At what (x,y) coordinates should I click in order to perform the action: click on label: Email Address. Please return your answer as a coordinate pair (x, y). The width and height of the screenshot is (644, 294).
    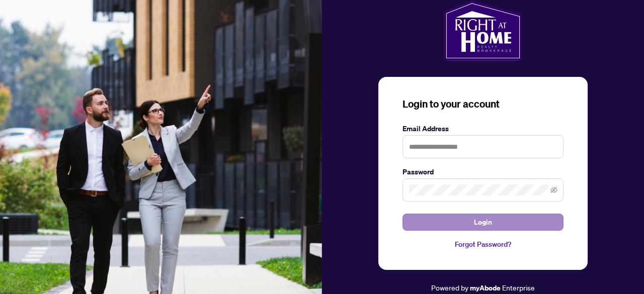
    Looking at the image, I should click on (483, 129).